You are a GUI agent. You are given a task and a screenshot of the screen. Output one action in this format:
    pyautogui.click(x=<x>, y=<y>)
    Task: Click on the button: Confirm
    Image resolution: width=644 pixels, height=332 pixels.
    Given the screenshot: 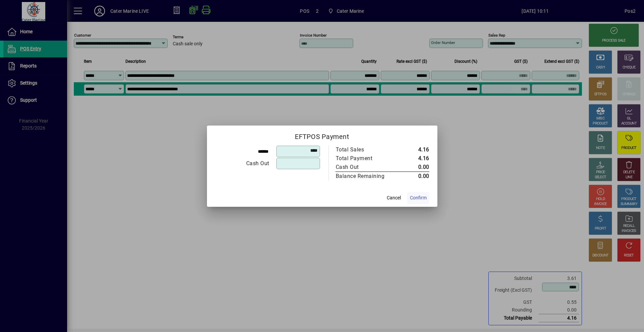 What is the action you would take?
    pyautogui.click(x=418, y=198)
    